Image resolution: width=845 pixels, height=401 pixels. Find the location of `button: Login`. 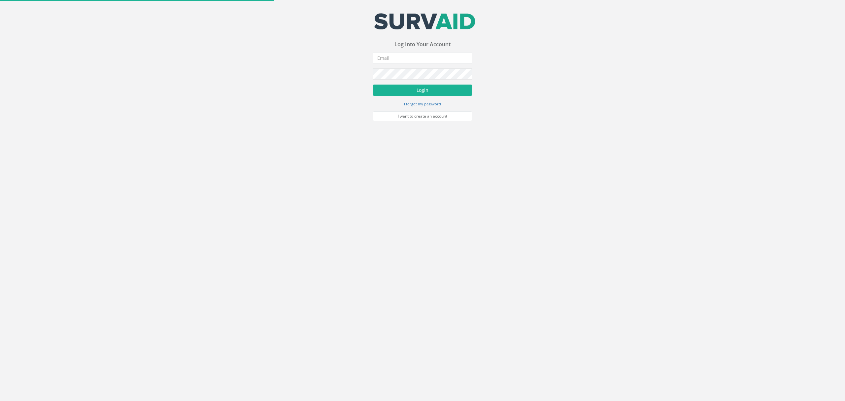

button: Login is located at coordinates (423, 90).